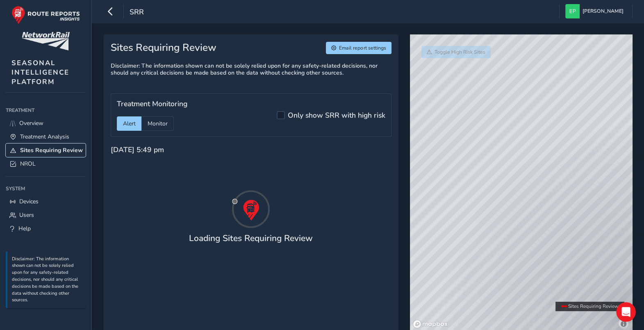 The image size is (644, 330). I want to click on h4: Loading Sites Requiring Review, so click(251, 238).